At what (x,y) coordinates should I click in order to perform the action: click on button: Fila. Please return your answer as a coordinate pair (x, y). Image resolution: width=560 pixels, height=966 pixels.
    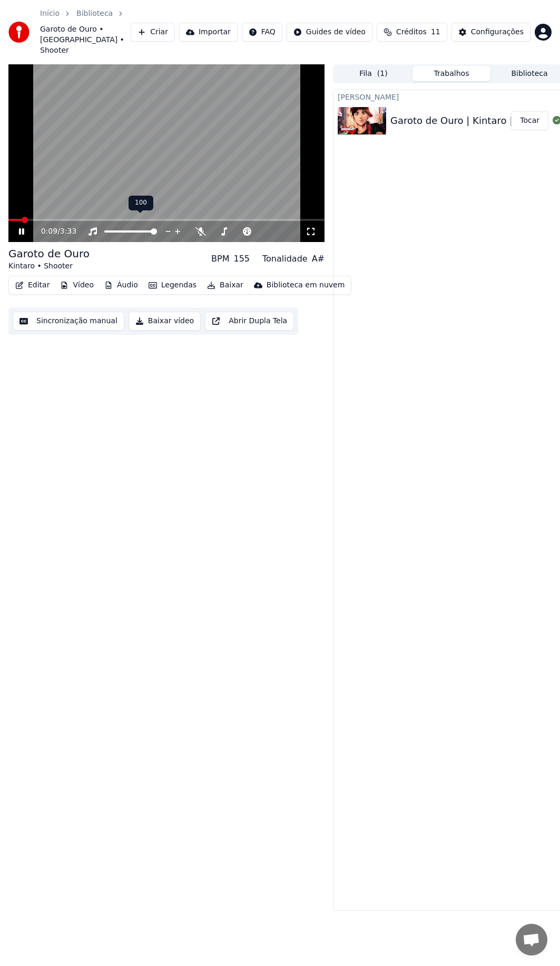
    Looking at the image, I should click on (374, 74).